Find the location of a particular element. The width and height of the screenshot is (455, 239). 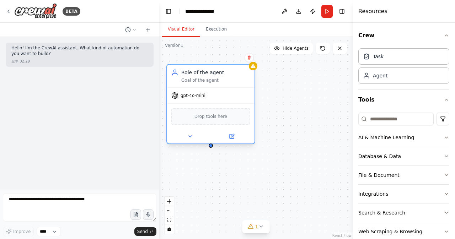

button: Hide left sidebar is located at coordinates (168, 11).